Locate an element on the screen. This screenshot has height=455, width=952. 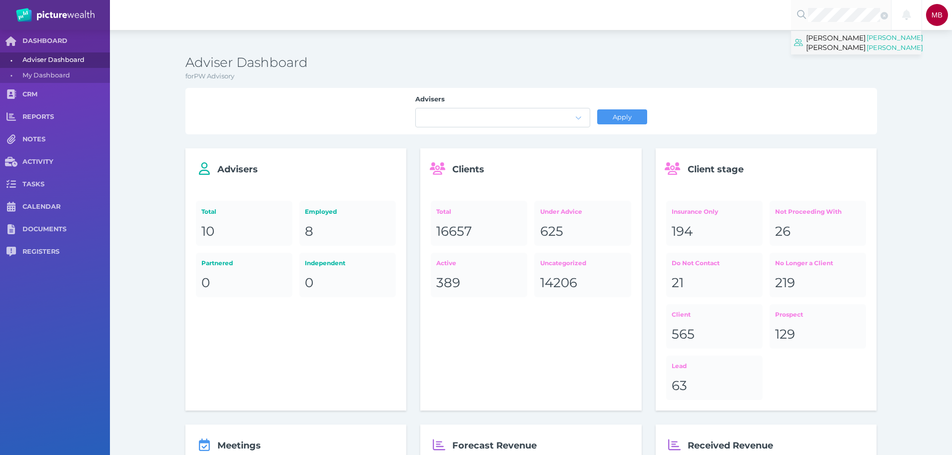
span: My Dashboard is located at coordinates (64, 75).